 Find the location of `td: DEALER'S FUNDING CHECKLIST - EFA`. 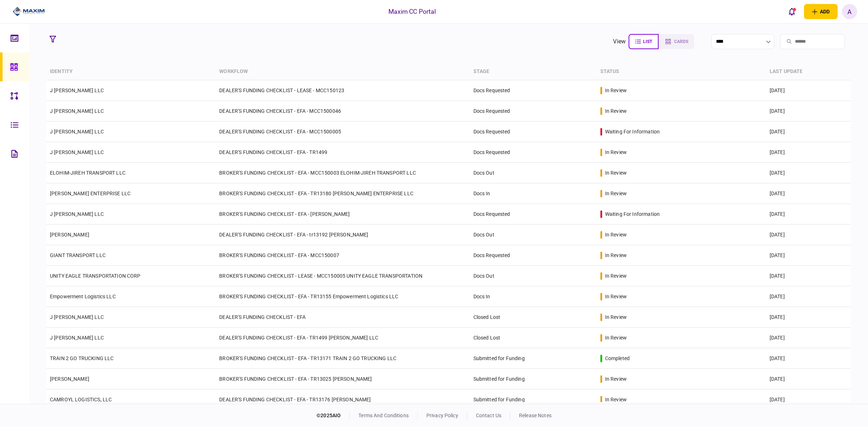

td: DEALER'S FUNDING CHECKLIST - EFA is located at coordinates (343, 317).